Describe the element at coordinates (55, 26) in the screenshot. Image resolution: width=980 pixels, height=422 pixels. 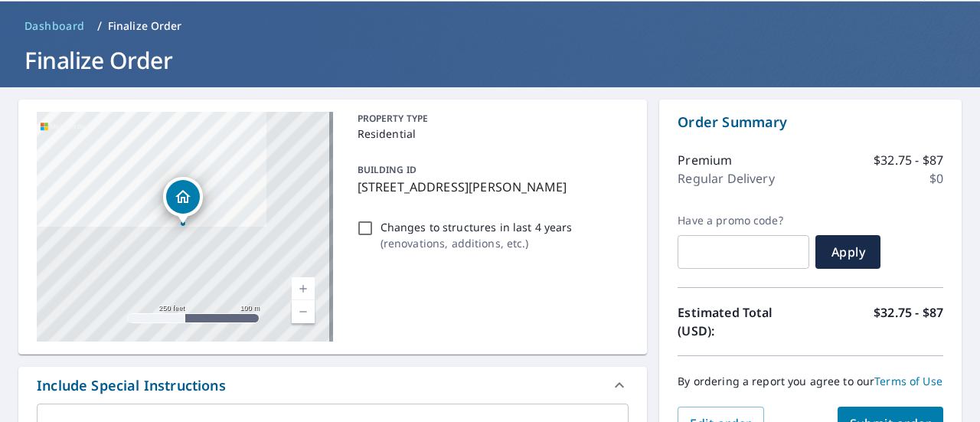
I see `a: Dashboard` at that location.